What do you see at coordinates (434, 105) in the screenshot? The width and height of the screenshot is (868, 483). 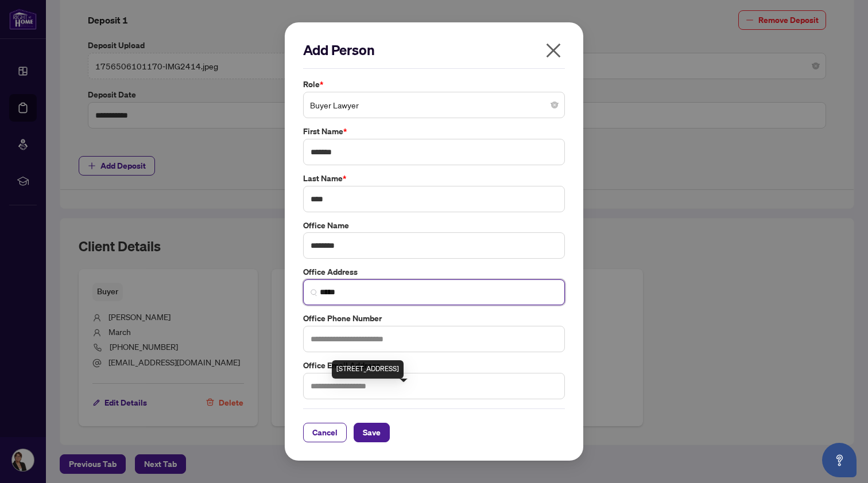 I see `span: Buyer Lawyer` at bounding box center [434, 105].